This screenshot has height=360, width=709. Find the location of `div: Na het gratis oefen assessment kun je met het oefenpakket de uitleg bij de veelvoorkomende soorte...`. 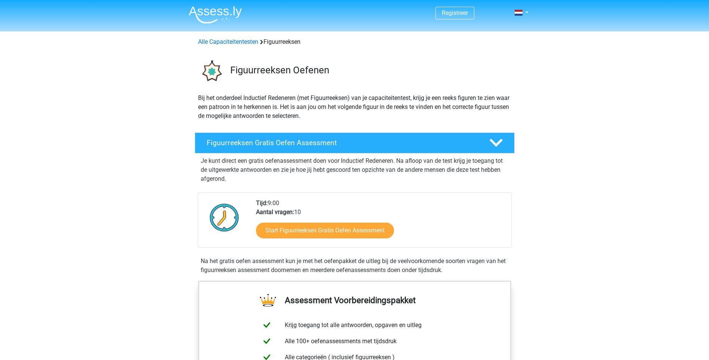

div: Na het gratis oefen assessment kun je met het oefenpakket de uitleg bij de veelvoorkomende soorte... is located at coordinates (355, 265).